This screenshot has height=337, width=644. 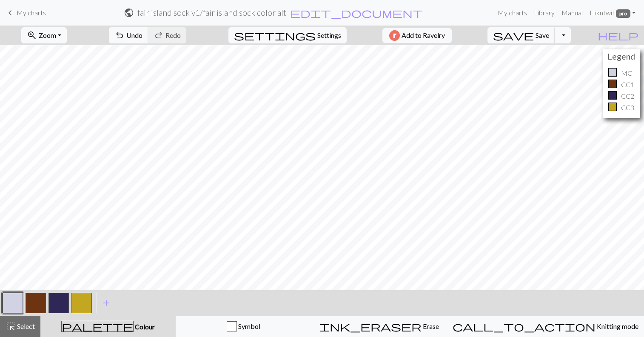 What do you see at coordinates (248, 326) in the screenshot?
I see `span: Symbol` at bounding box center [248, 326].